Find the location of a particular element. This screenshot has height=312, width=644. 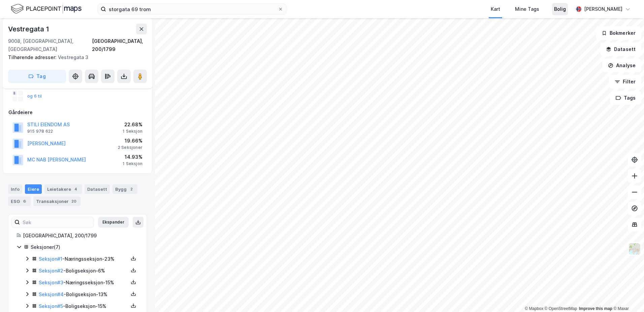

div: Vestregata 3 is located at coordinates (75, 57).